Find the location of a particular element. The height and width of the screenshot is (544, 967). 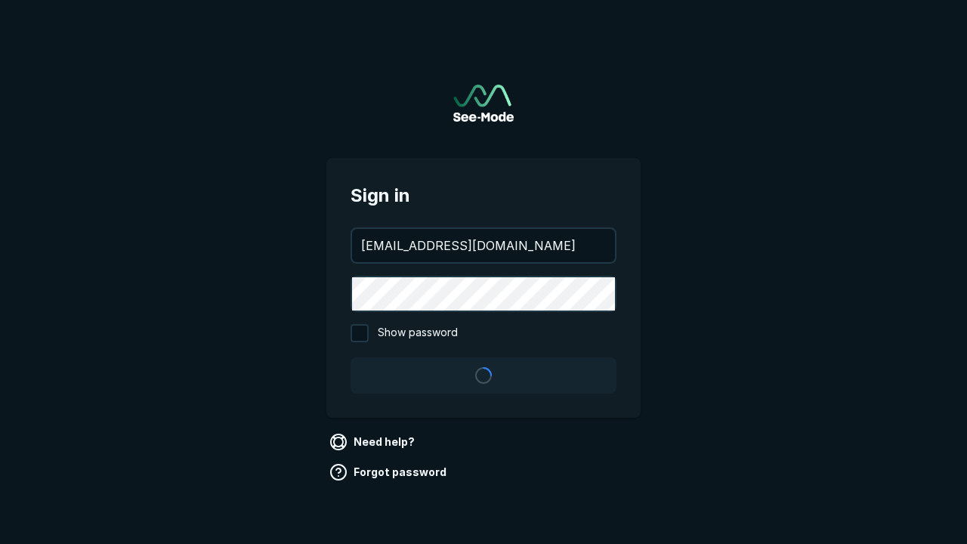

a: Need help? is located at coordinates (373, 442).